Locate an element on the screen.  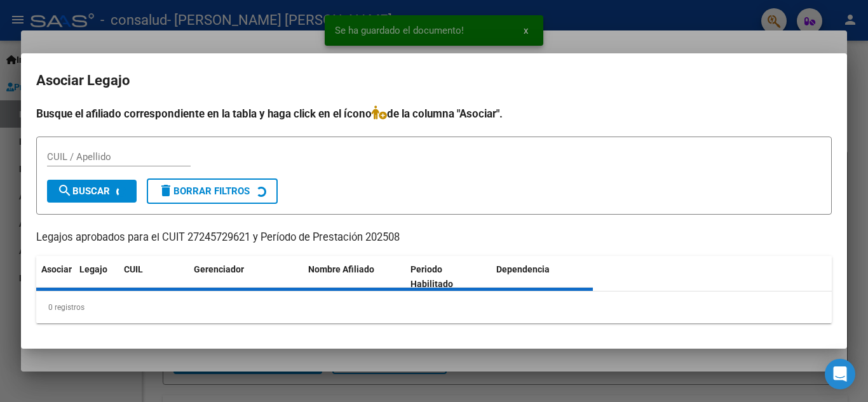
span: Buscar is located at coordinates (84, 191).